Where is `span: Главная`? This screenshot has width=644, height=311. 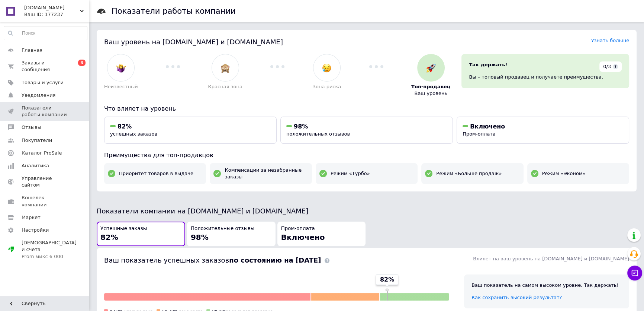 span: Главная is located at coordinates (32, 50).